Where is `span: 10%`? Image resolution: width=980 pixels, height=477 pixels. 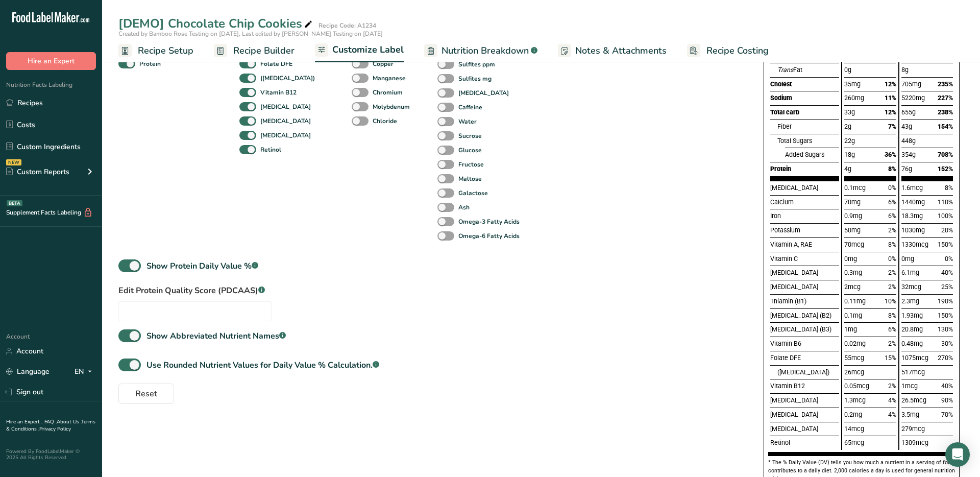
span: 10% is located at coordinates (890, 300).